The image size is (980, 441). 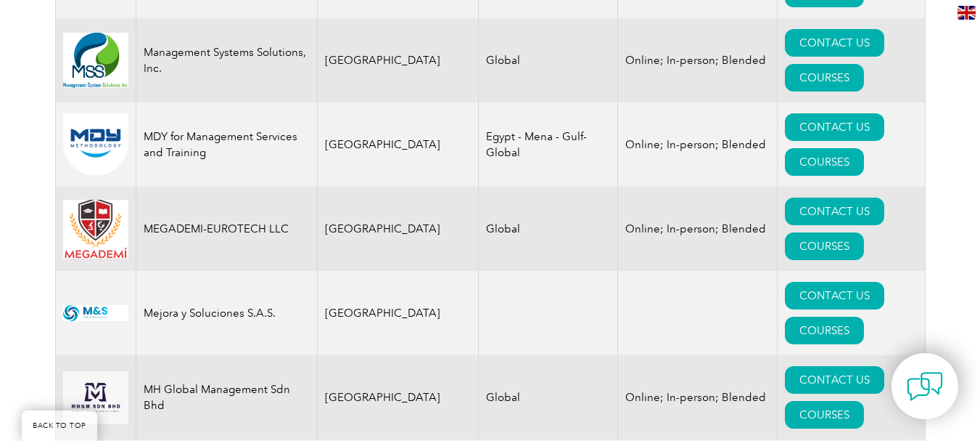 What do you see at coordinates (96, 397) in the screenshot?
I see `img: 54f63d3f-b34d-ef11-a316-002248944286-logo.jpg` at bounding box center [96, 397].